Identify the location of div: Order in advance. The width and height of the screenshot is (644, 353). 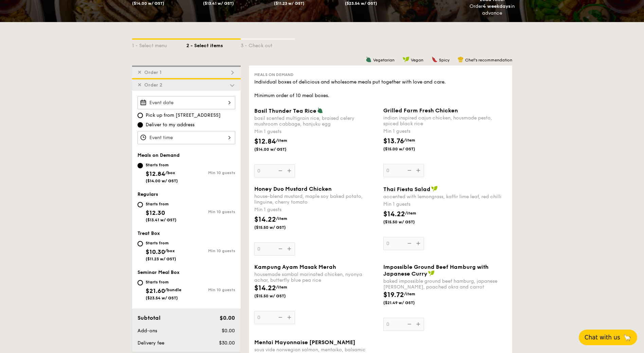
(493, 10).